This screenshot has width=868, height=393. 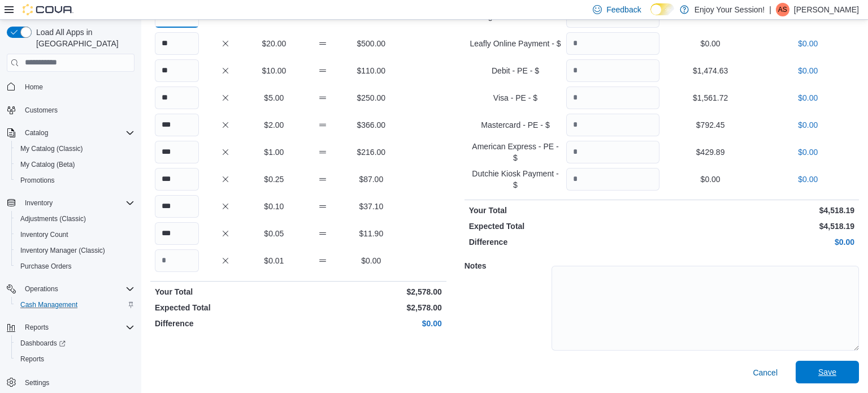 I want to click on span: Catalog, so click(x=36, y=133).